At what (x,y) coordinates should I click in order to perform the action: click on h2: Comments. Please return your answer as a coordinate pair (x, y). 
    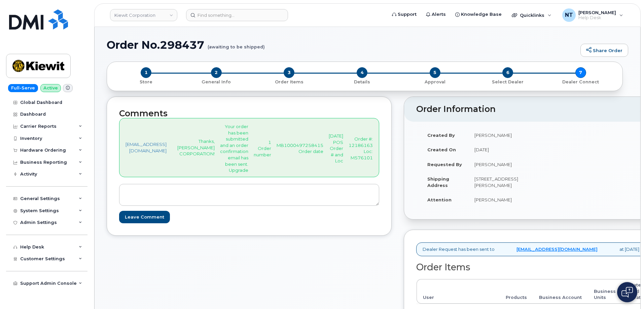
    Looking at the image, I should click on (249, 114).